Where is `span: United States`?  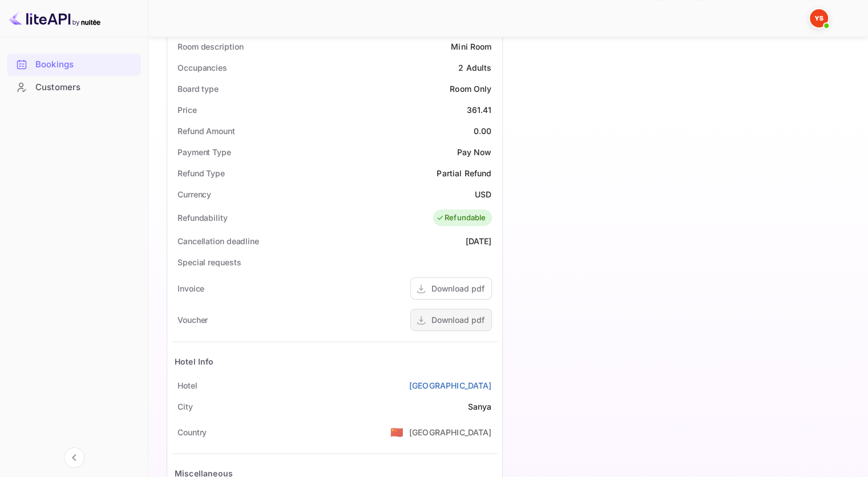
span: United States is located at coordinates (397, 432).